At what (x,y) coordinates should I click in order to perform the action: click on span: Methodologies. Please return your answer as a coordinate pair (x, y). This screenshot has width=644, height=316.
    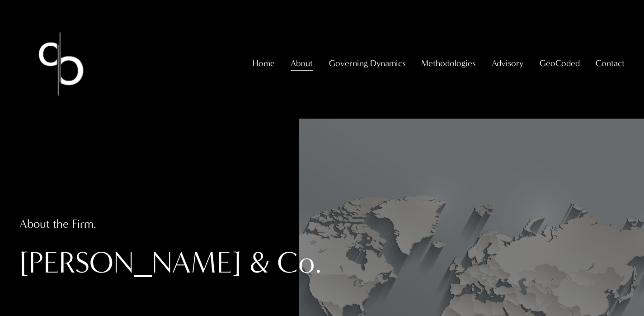
    Looking at the image, I should click on (449, 63).